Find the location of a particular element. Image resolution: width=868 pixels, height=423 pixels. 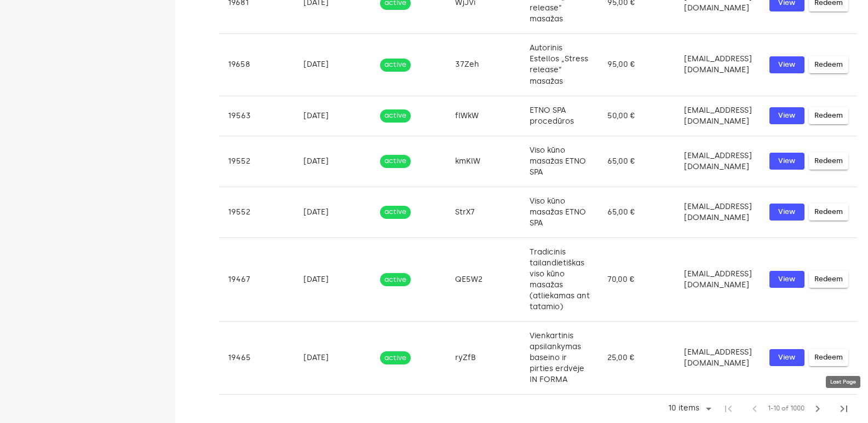

td: 50,00 € is located at coordinates (637, 115).